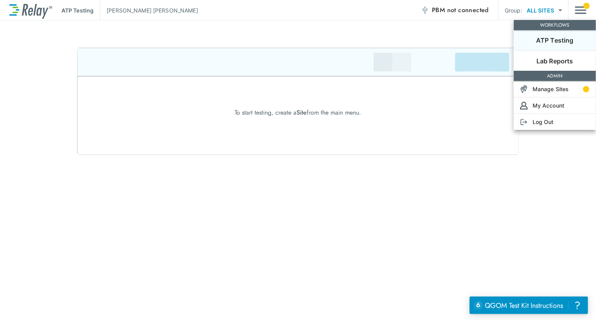 The image size is (596, 320). Describe the element at coordinates (555, 40) in the screenshot. I see `p: ATP Testing` at that location.